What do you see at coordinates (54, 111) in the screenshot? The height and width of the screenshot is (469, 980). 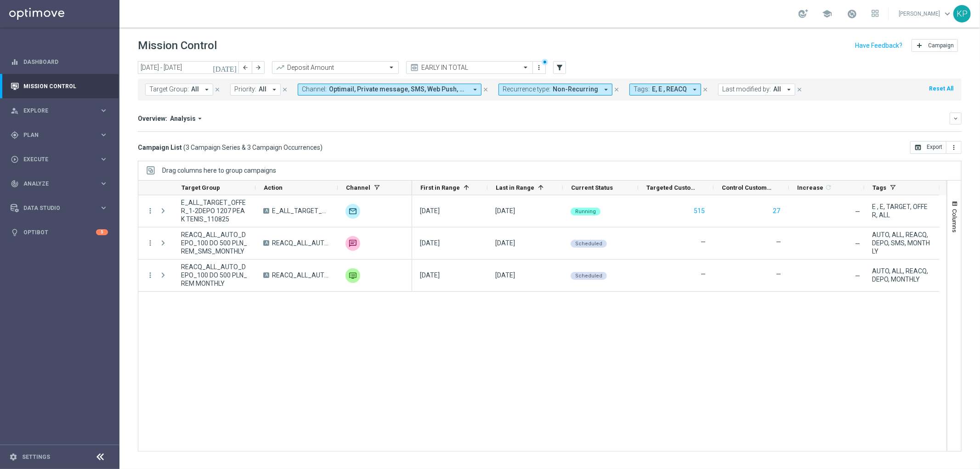 I see `div: Explore` at bounding box center [54, 111].